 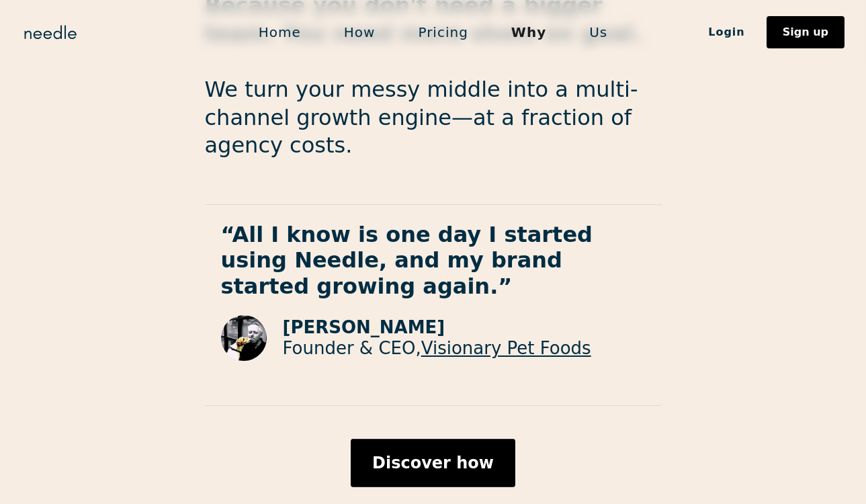 I want to click on div: Discover how, so click(x=433, y=463).